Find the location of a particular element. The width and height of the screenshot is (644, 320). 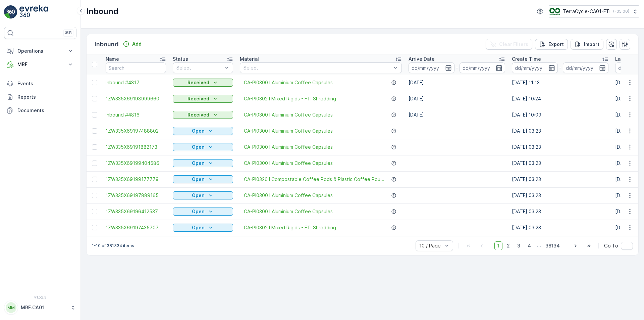

span: 1ZW335X69197435707 is located at coordinates (136, 227).